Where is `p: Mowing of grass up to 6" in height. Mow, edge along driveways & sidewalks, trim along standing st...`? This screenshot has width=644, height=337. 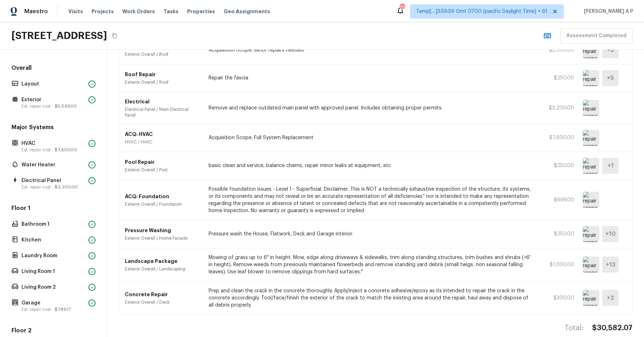
p: Mowing of grass up to 6" in height. Mow, edge along driveways & sidewalks, trim along standing st... is located at coordinates (371, 265).